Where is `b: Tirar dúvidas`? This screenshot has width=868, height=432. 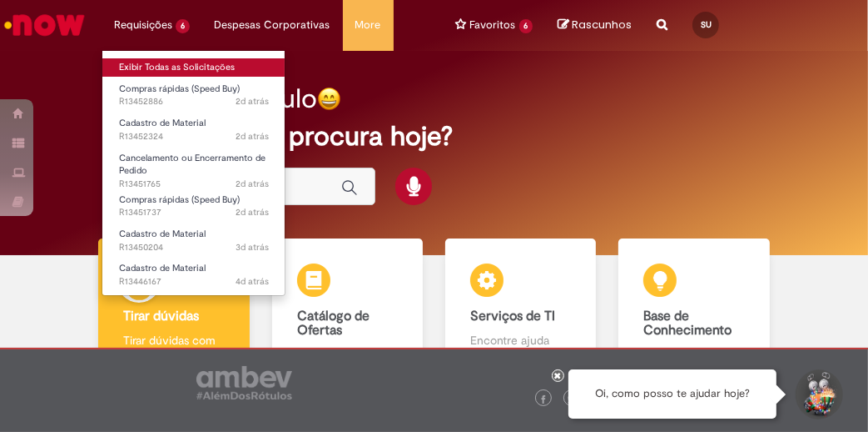
b: Tirar dúvidas is located at coordinates (161, 316).